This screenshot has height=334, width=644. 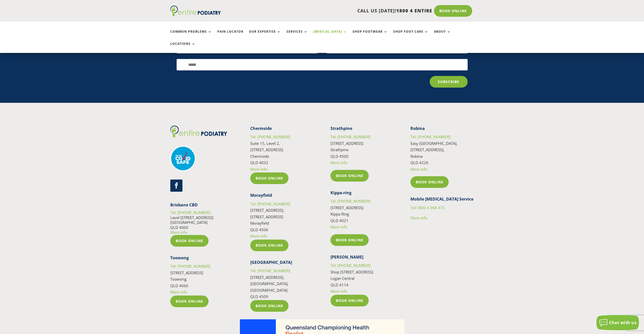 What do you see at coordinates (618, 322) in the screenshot?
I see `button: Chat with us` at bounding box center [618, 322].